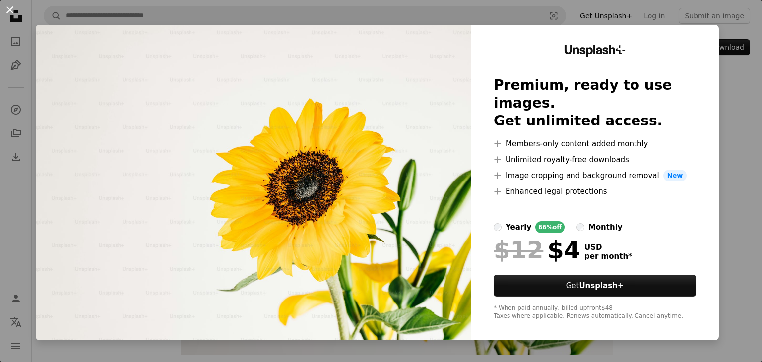 The width and height of the screenshot is (762, 362). Describe the element at coordinates (595, 192) in the screenshot. I see `li: Enhanced legal protections` at that location.